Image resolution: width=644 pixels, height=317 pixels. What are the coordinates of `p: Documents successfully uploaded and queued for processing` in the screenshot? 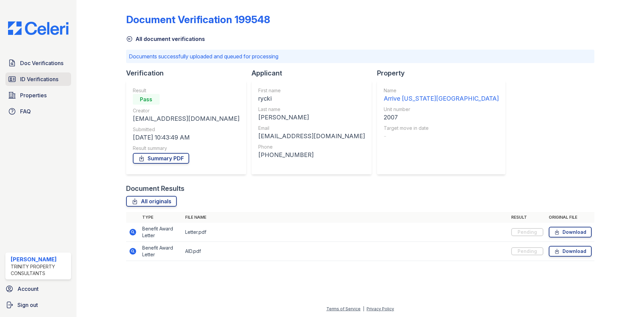 It's located at (360, 56).